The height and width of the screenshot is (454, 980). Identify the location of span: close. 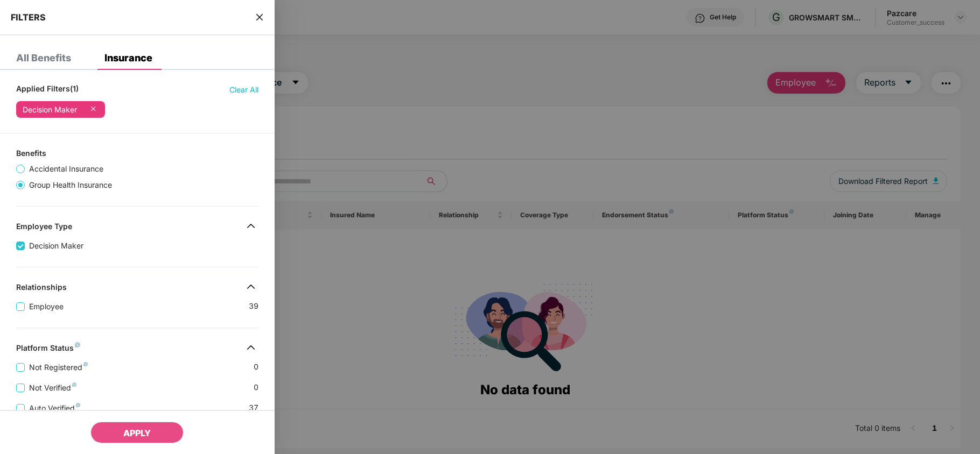
(259, 17).